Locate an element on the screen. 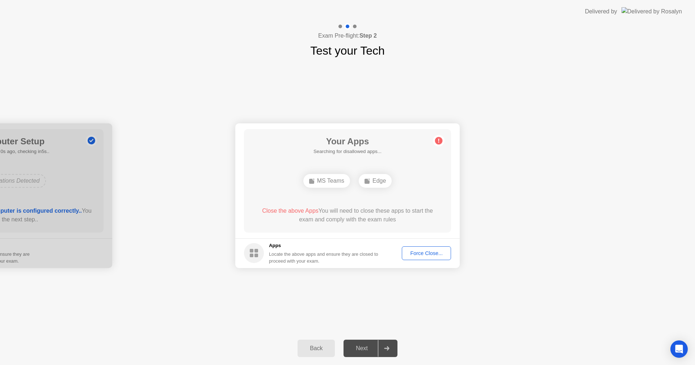  img: Delivered by Rosalyn is located at coordinates (652, 11).